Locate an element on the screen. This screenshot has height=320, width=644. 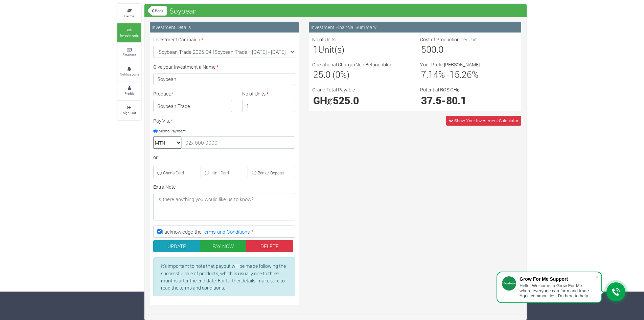
a: Farms is located at coordinates (129, 13).